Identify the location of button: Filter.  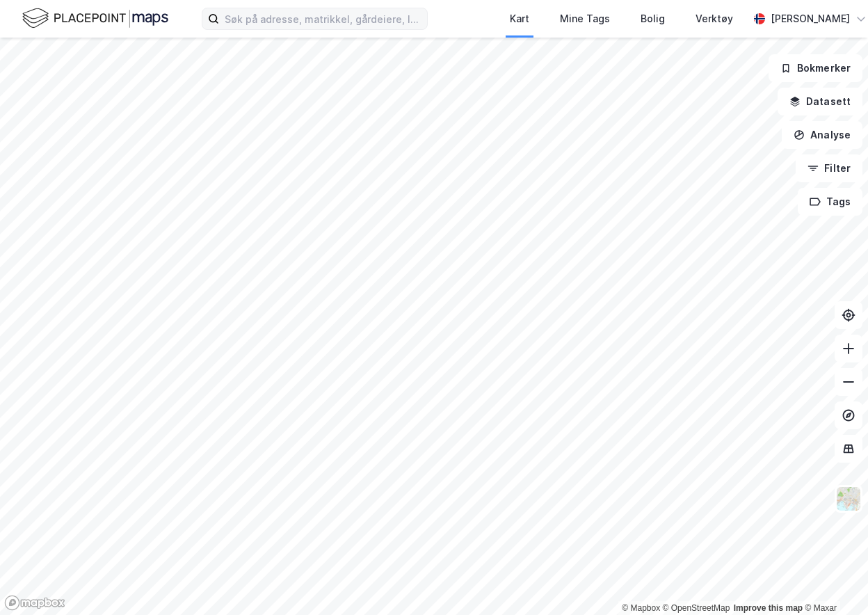
(830, 168).